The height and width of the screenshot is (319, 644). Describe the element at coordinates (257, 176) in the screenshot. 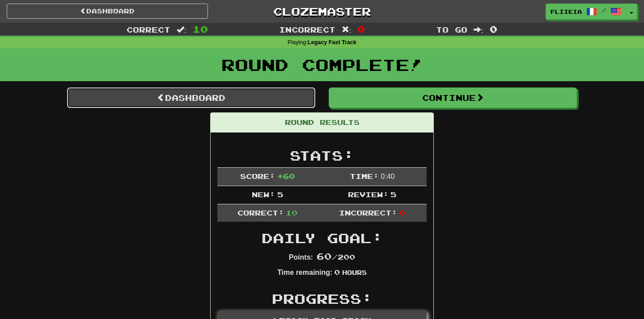

I see `span: Score:` at that location.